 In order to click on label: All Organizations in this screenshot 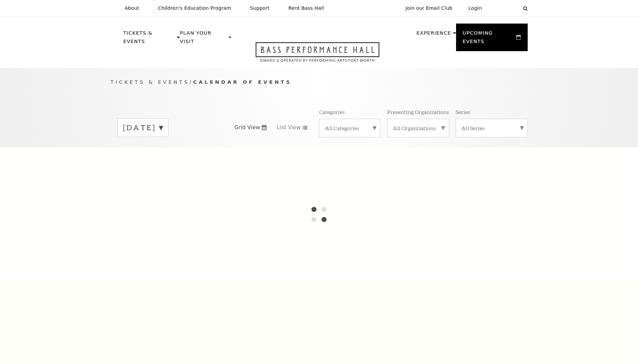, I will do `click(418, 128)`.